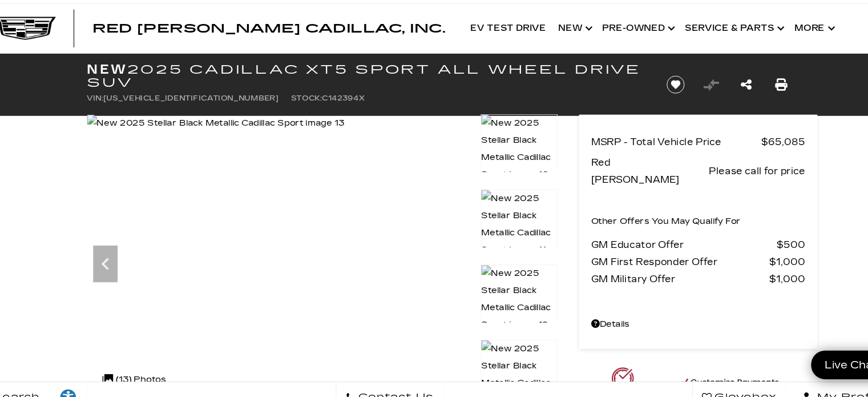 The height and width of the screenshot is (397, 868). What do you see at coordinates (370, 82) in the screenshot?
I see `h1: 2025 Cadillac XT5 Sport All Wheel Drive SUV` at bounding box center [370, 82].